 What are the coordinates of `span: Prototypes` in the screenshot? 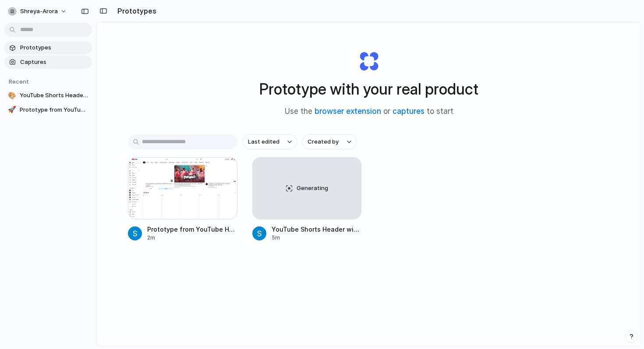 It's located at (54, 48).